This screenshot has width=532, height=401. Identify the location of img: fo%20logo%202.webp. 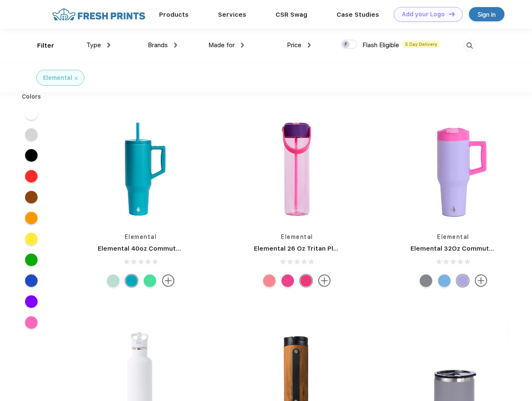
(98, 14).